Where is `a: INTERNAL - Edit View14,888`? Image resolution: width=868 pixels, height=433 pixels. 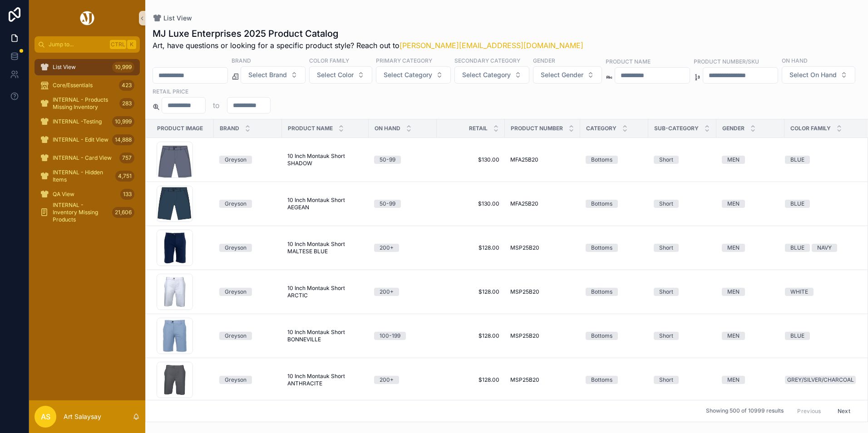
a: INTERNAL - Edit View14,888 is located at coordinates (87, 140).